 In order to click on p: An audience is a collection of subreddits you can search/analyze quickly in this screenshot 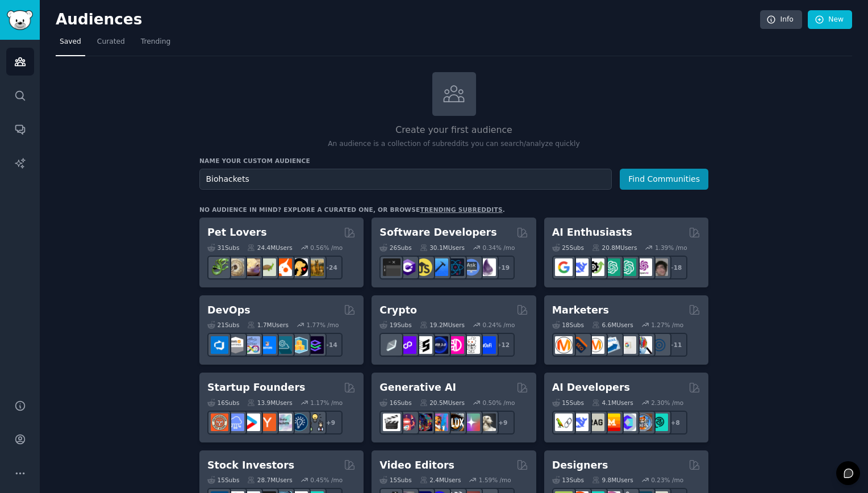, I will do `click(454, 145)`.